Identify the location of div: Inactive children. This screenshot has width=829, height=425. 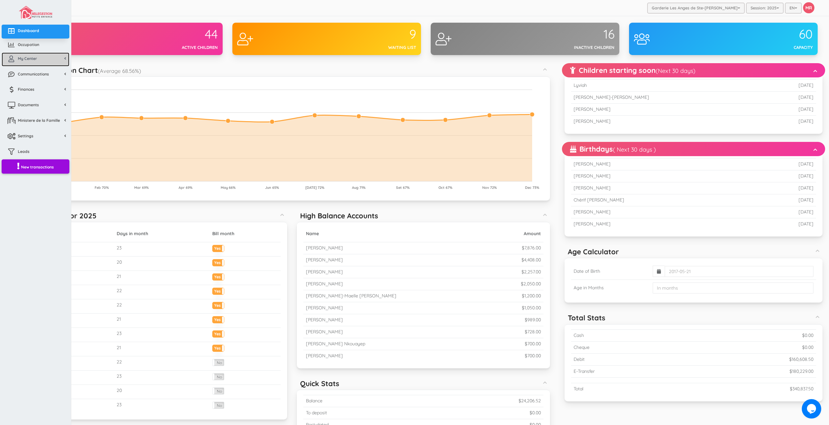
(570, 47).